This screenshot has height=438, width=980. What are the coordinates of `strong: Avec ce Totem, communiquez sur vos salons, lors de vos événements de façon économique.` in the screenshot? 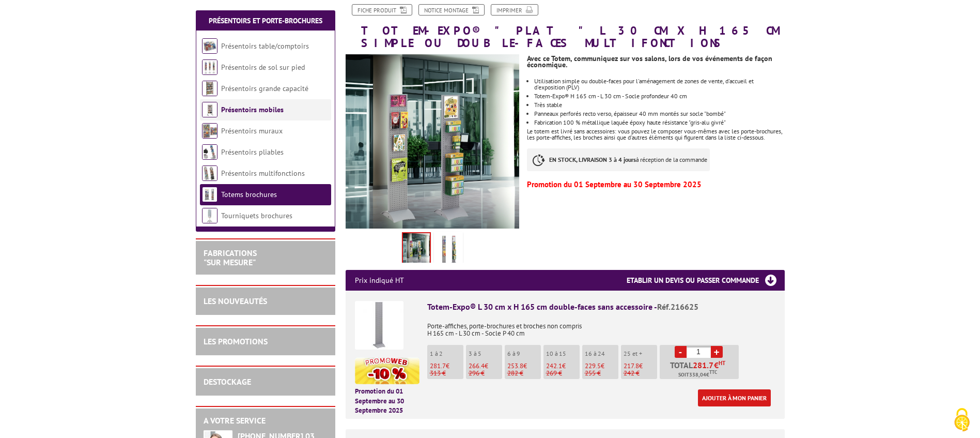 It's located at (650, 61).